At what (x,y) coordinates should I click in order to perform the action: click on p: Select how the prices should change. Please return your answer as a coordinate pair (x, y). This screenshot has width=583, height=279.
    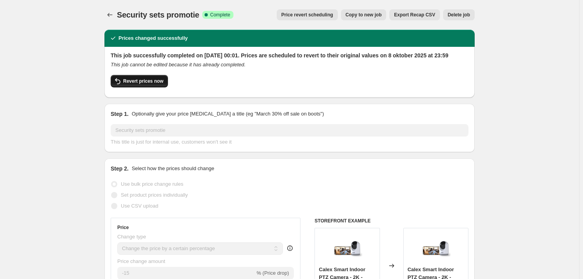
    Looking at the image, I should click on (173, 168).